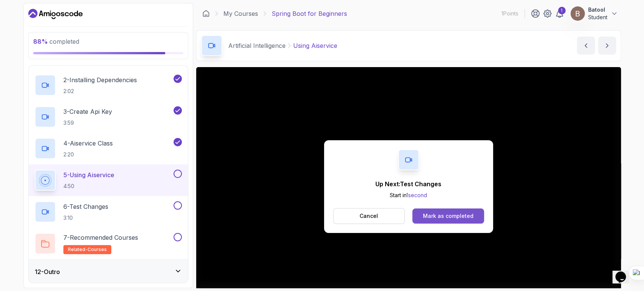 Image resolution: width=644 pixels, height=291 pixels. I want to click on p: Batool, so click(597, 10).